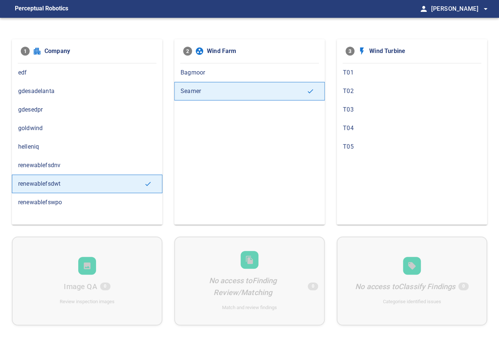 The width and height of the screenshot is (499, 341). I want to click on div: T01, so click(412, 73).